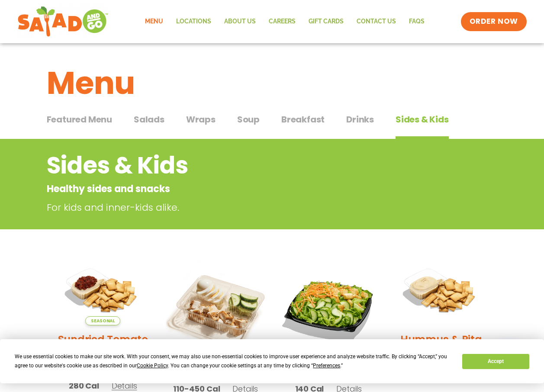 The height and width of the screenshot is (392, 544). I want to click on p: Healthy sides and snacks, so click(237, 189).